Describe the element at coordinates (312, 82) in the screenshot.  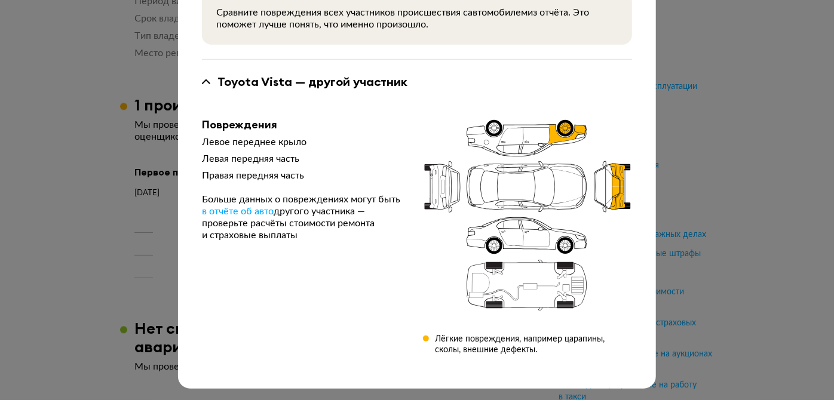
I see `div: Toyota Vista — другой участник` at that location.